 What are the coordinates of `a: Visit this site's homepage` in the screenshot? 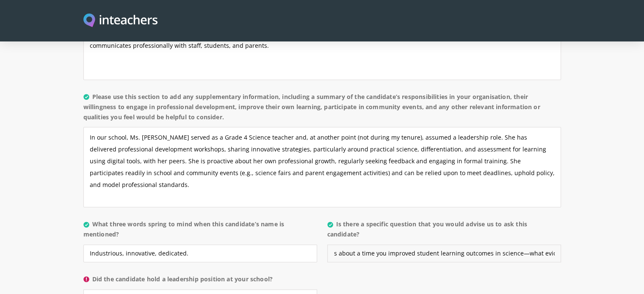 It's located at (121, 21).